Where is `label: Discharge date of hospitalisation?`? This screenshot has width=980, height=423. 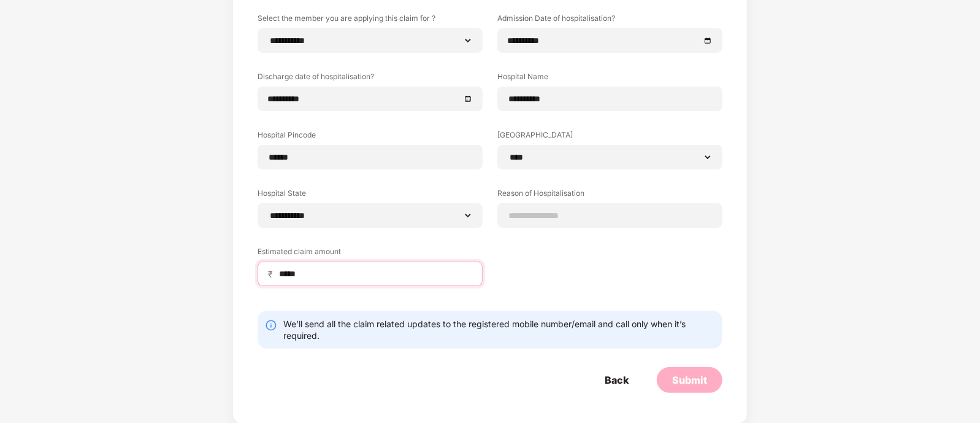 label: Discharge date of hospitalisation? is located at coordinates (370, 78).